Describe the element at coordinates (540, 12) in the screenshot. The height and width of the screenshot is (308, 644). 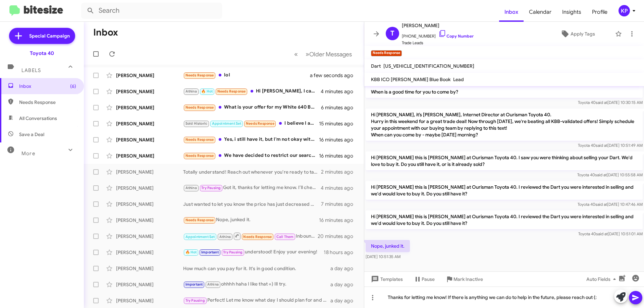
I see `span: Calendar` at that location.